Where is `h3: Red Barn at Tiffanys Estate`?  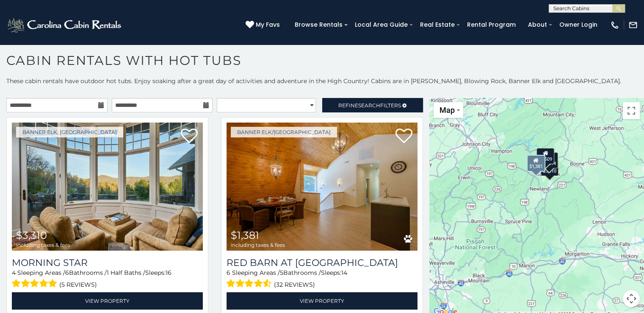
h3: Red Barn at Tiffanys Estate is located at coordinates (322, 263).